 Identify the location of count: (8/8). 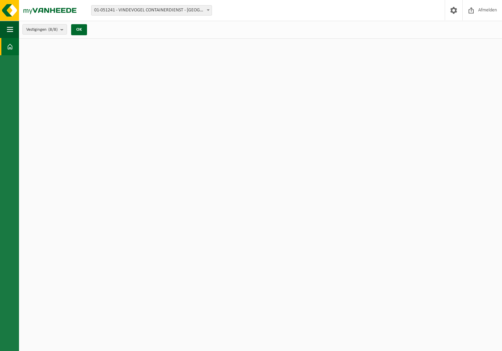
(53, 29).